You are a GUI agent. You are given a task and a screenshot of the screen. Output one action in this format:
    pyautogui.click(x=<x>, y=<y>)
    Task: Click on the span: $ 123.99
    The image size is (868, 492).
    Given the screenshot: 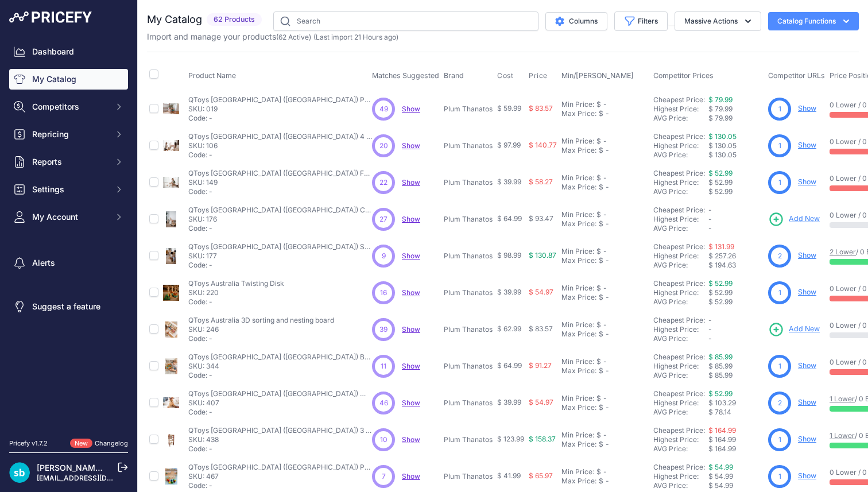 What is the action you would take?
    pyautogui.click(x=510, y=438)
    